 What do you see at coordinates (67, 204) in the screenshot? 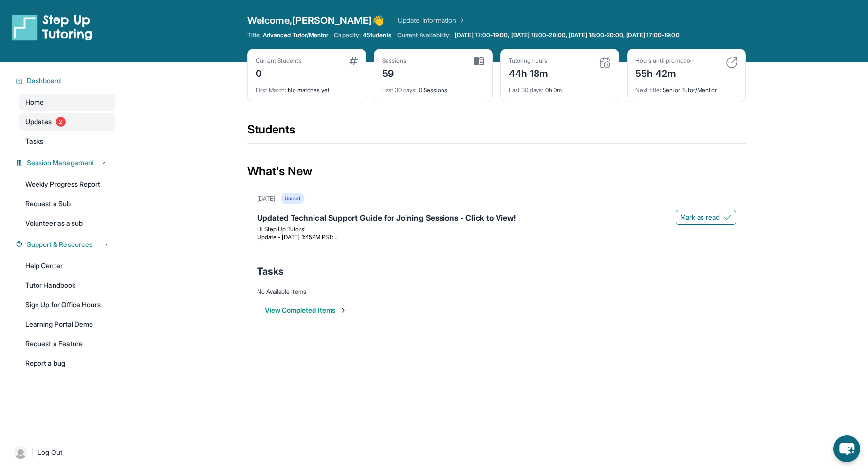
I see `a: Request a Sub` at bounding box center [67, 204].